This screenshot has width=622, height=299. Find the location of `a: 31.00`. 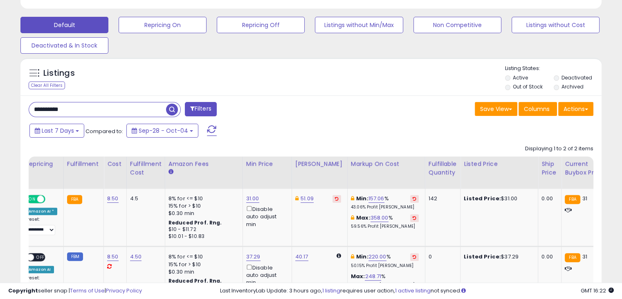

a: 31.00 is located at coordinates (253, 198).